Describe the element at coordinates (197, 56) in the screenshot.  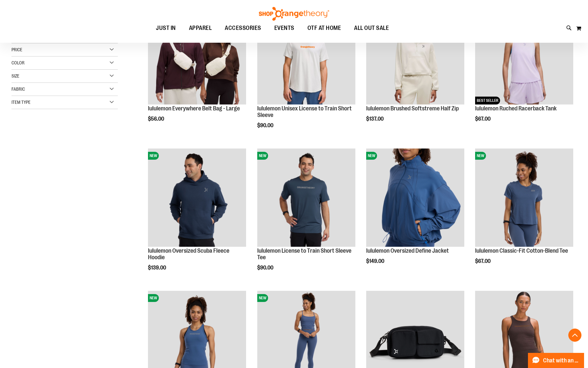
I see `a: lululemon Everywhere Belt Bag - LargeNEW` at that location.